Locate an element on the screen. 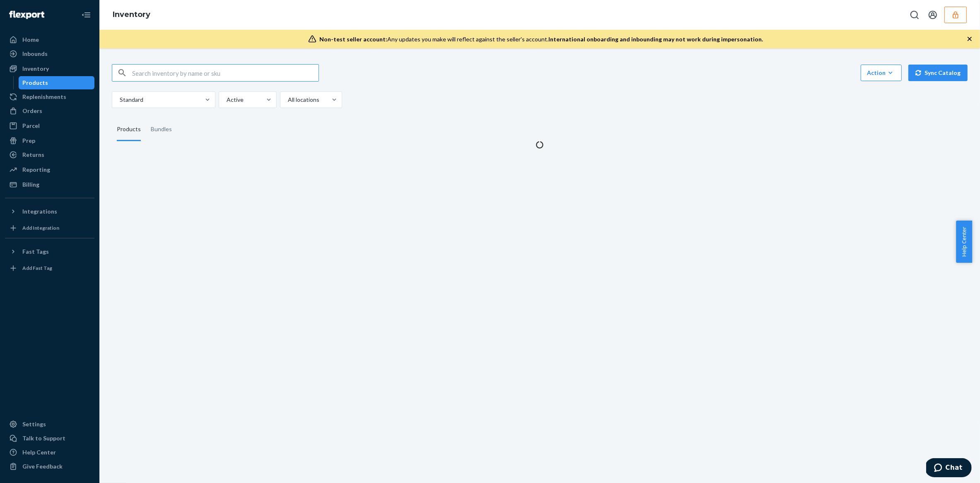 The width and height of the screenshot is (980, 483). img: Flexport logo is located at coordinates (26, 14).